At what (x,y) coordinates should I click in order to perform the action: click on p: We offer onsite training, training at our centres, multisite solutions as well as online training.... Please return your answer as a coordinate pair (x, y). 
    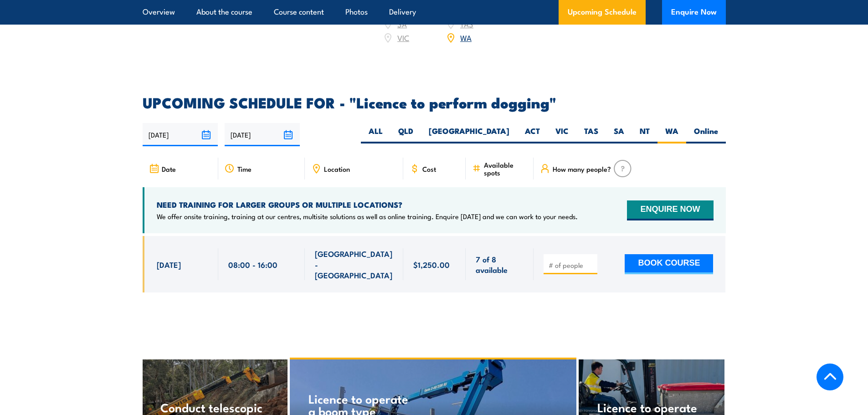
    Looking at the image, I should click on (367, 216).